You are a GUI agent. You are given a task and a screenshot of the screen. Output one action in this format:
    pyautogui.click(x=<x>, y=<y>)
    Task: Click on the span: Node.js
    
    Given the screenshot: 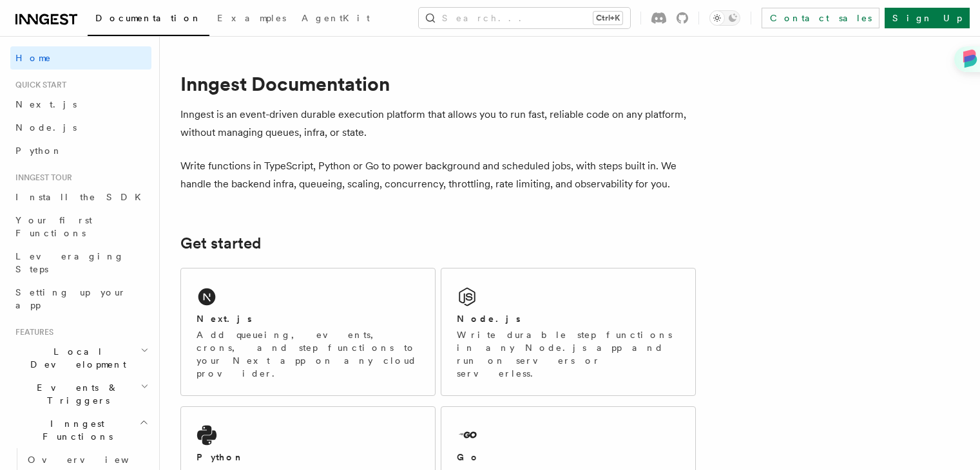 What is the action you would take?
    pyautogui.click(x=46, y=128)
    